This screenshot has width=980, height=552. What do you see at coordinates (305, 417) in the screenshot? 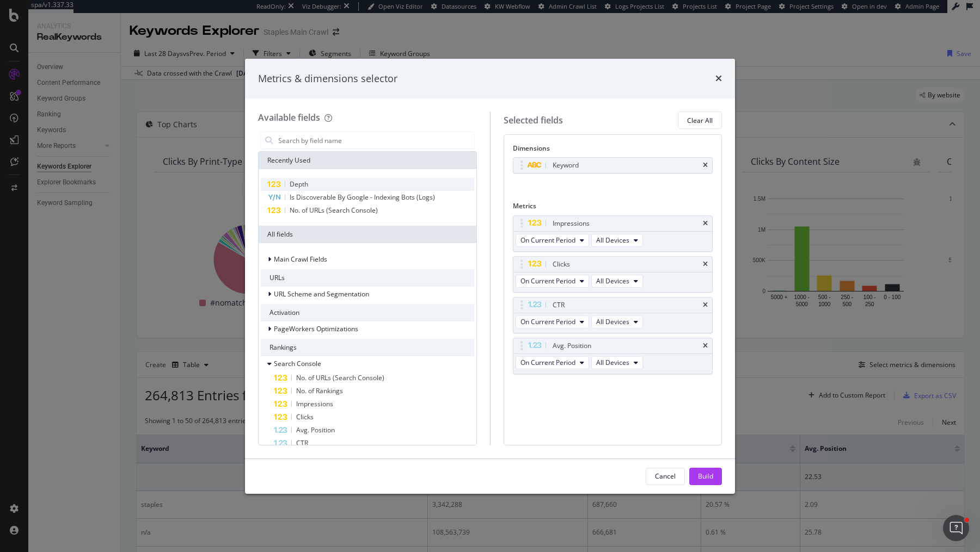
I see `span: Clicks` at bounding box center [305, 417].